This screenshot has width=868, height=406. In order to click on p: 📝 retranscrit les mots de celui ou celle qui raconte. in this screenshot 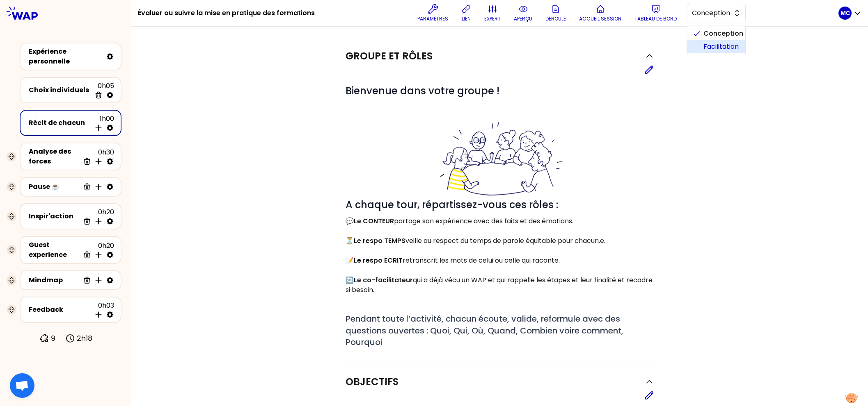, I will do `click(500, 261)`.